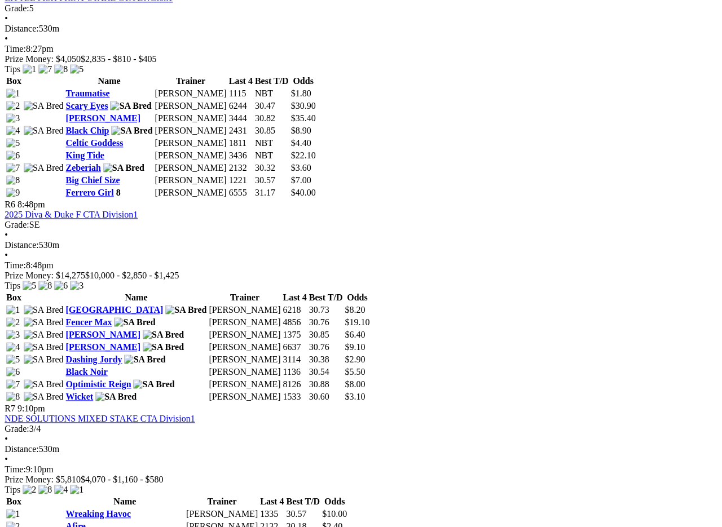 The height and width of the screenshot is (527, 722). What do you see at coordinates (294, 310) in the screenshot?
I see `td: 6218` at bounding box center [294, 310].